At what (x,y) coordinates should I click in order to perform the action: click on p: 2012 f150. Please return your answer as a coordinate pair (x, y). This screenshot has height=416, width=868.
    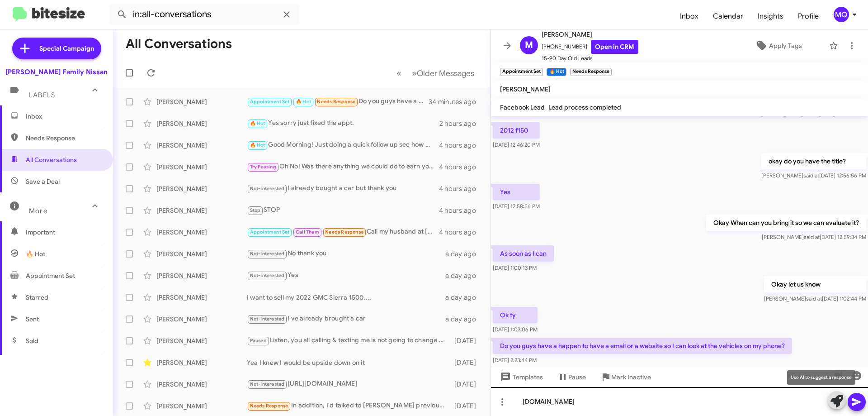
    Looking at the image, I should click on (516, 130).